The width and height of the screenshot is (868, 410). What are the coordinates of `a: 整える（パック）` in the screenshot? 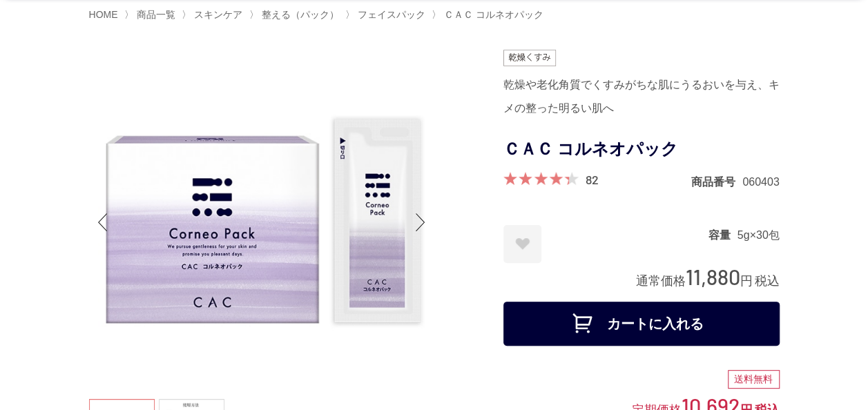 It's located at (299, 15).